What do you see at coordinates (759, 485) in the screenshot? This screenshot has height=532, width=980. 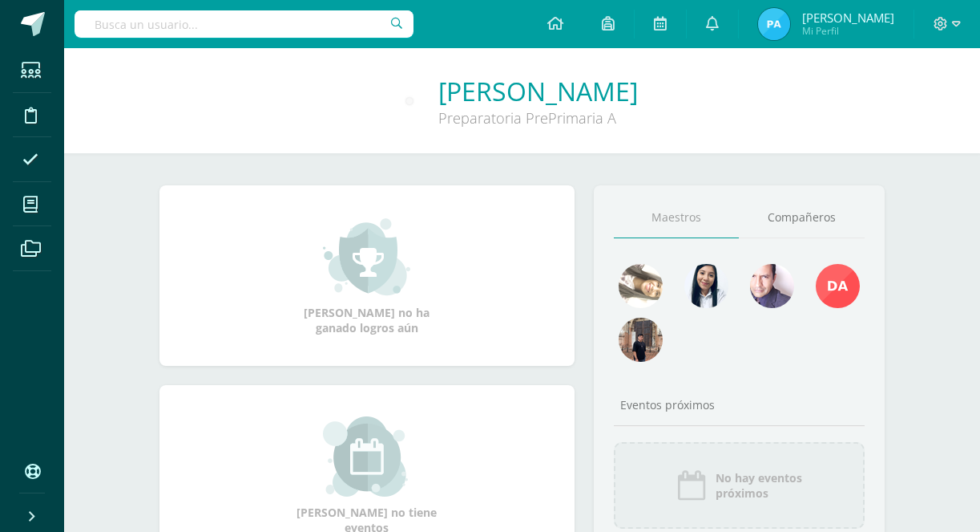 I see `span: No hay eventos próximos` at bounding box center [759, 485].